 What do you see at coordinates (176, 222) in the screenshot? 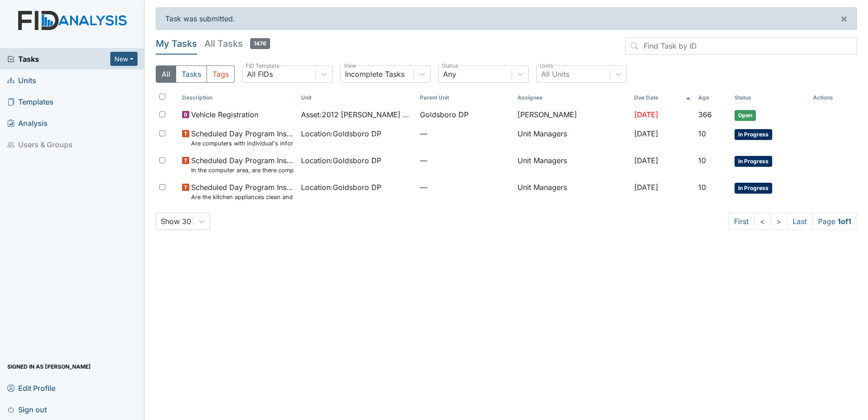
I see `div: Show 30` at bounding box center [176, 222].